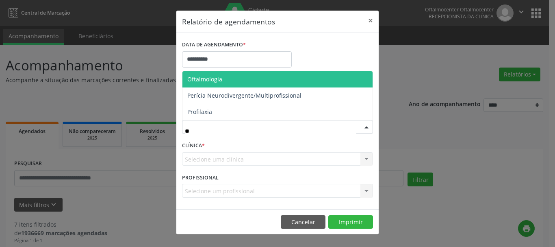 The image size is (555, 247). Describe the element at coordinates (214, 45) in the screenshot. I see `label: DATA DE AGENDAMENTO` at that location.